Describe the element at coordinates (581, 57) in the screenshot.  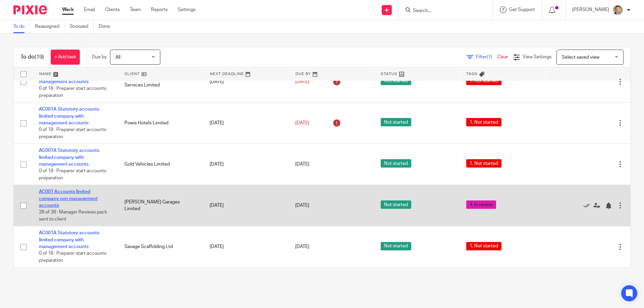
I see `span: Select saved view` at that location.